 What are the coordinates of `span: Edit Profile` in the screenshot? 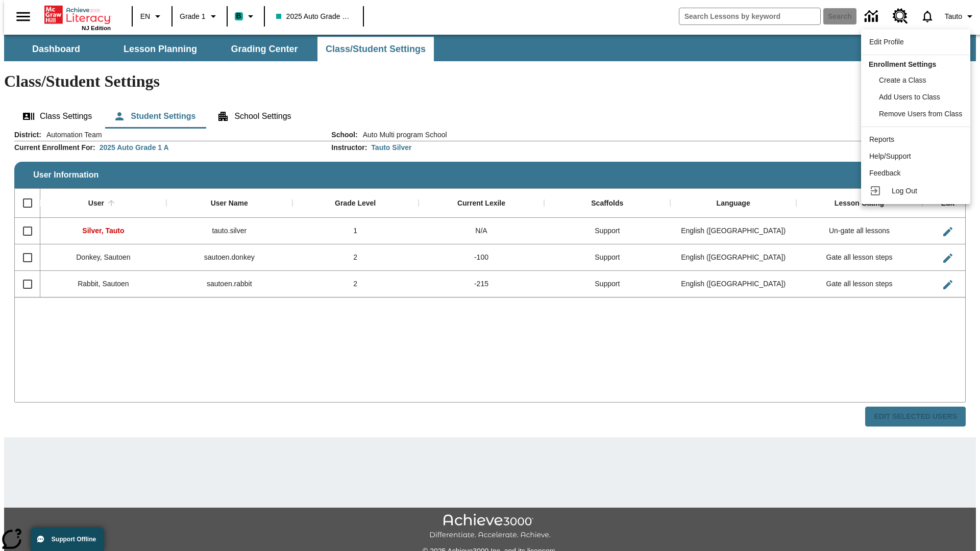 It's located at (886, 42).